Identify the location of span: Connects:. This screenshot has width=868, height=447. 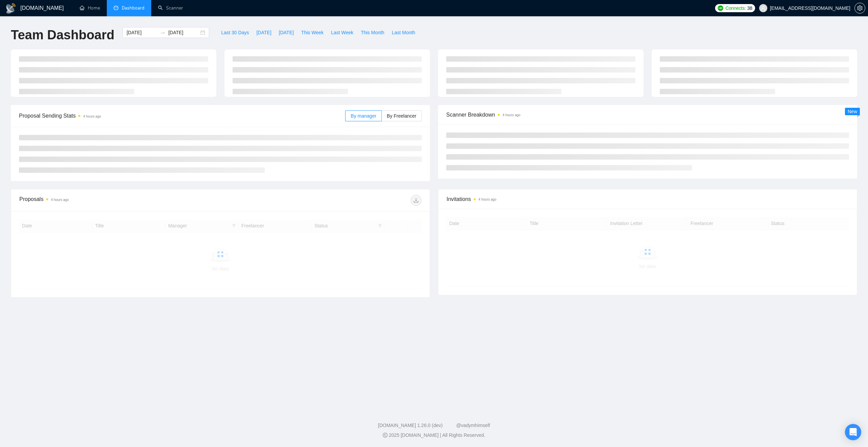
(736, 8).